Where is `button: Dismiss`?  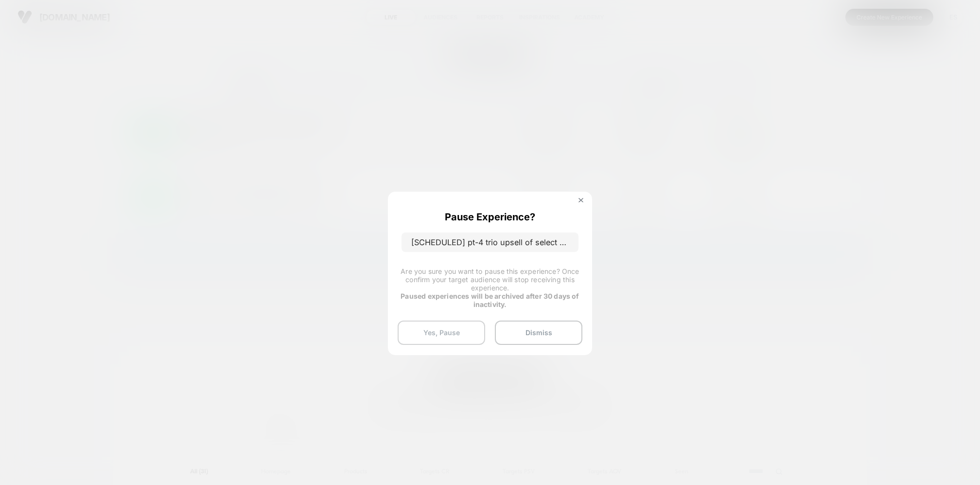 button: Dismiss is located at coordinates (539, 333).